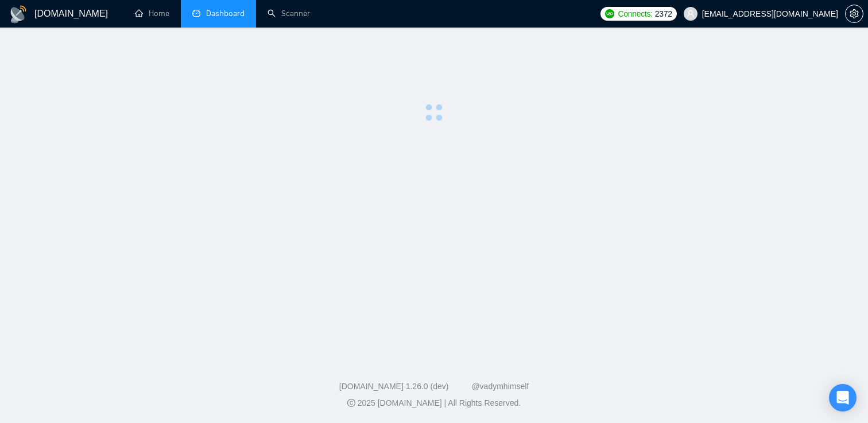 Image resolution: width=868 pixels, height=423 pixels. I want to click on div: Open Intercom Messenger, so click(843, 398).